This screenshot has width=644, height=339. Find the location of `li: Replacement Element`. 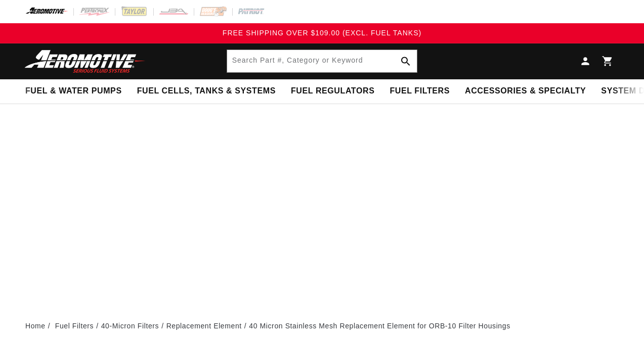

li: Replacement Element is located at coordinates (208, 326).